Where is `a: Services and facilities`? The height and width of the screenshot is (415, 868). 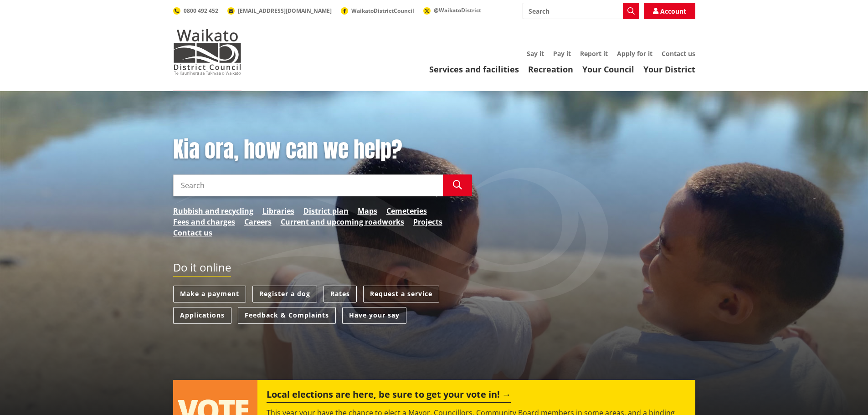
a: Services and facilities is located at coordinates (474, 69).